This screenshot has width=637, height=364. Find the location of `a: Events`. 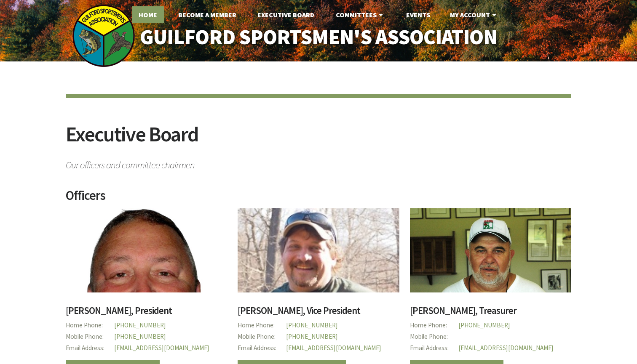

a: Events is located at coordinates (418, 15).